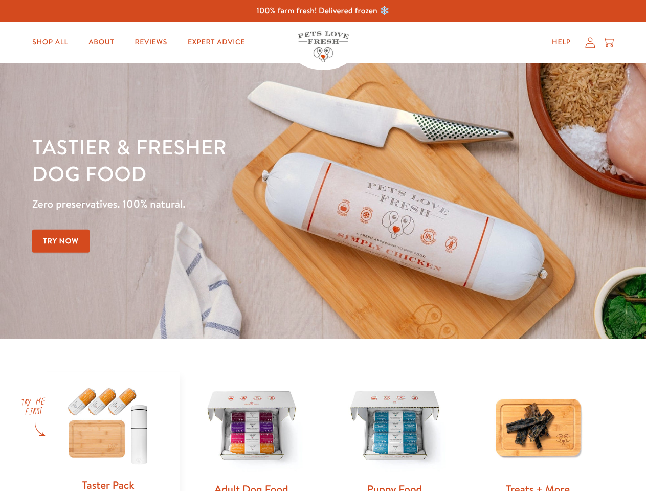 This screenshot has width=646, height=491. I want to click on p: Zero preservatives. 100% natural., so click(226, 204).